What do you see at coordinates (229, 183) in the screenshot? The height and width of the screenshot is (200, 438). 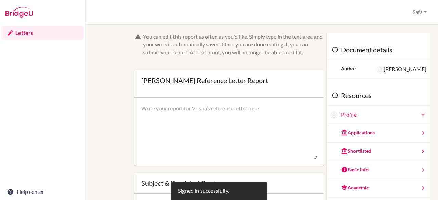 I see `div: Subject & Predicted Grade` at bounding box center [229, 183].